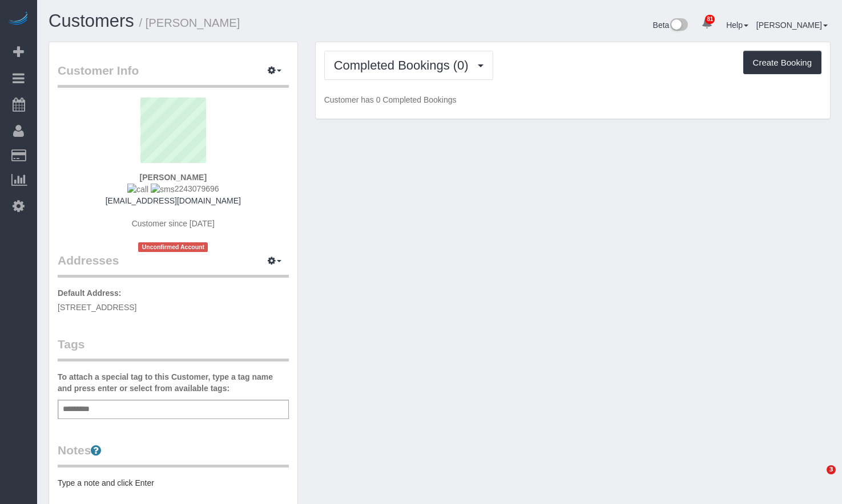 The height and width of the screenshot is (504, 842). What do you see at coordinates (173, 383) in the screenshot?
I see `label: To attach a special tag to this Customer, type a tag name and press enter or select from availabl...` at bounding box center [173, 383].